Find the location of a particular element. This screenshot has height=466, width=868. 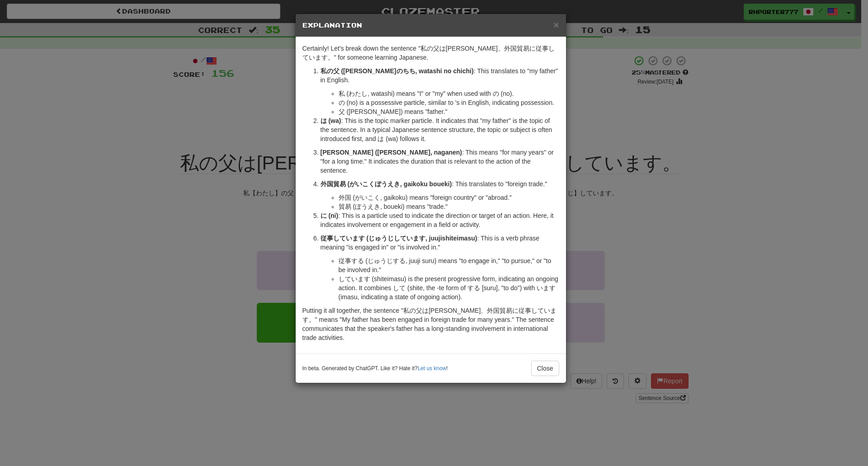

p: : This translates to "my father" in English. is located at coordinates (440, 76).